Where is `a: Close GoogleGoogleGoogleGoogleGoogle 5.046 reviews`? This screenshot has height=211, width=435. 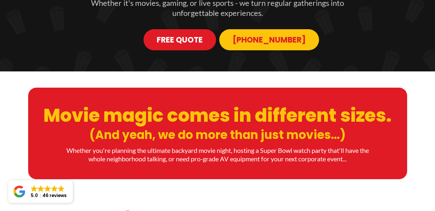
a: Close GoogleGoogleGoogleGoogleGoogle 5.046 reviews is located at coordinates (40, 191).